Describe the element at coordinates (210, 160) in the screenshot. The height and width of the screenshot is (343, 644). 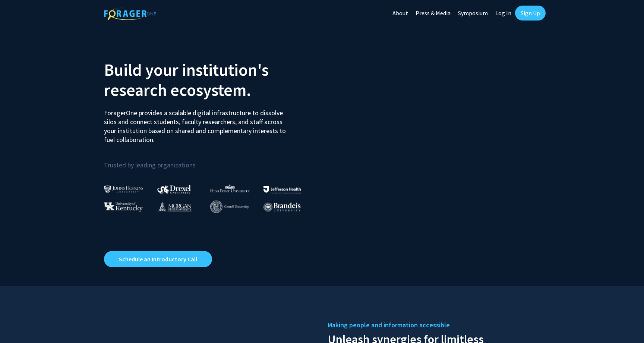
I see `p: Trusted by leading organizations` at that location.